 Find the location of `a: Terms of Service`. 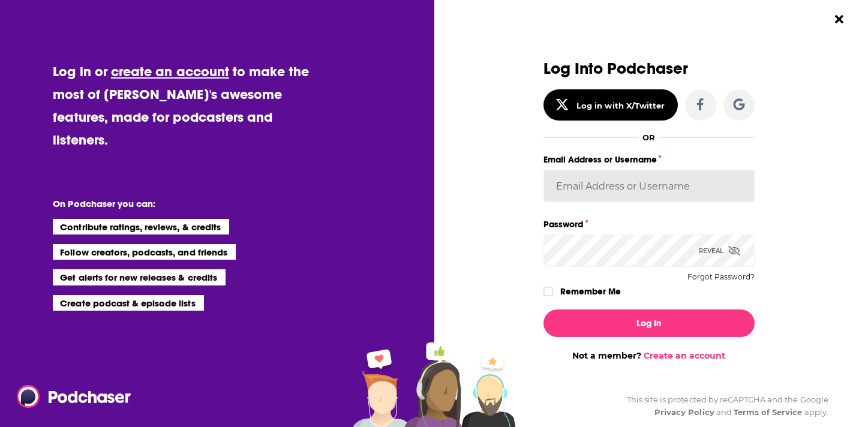

a: Terms of Service is located at coordinates (768, 412).